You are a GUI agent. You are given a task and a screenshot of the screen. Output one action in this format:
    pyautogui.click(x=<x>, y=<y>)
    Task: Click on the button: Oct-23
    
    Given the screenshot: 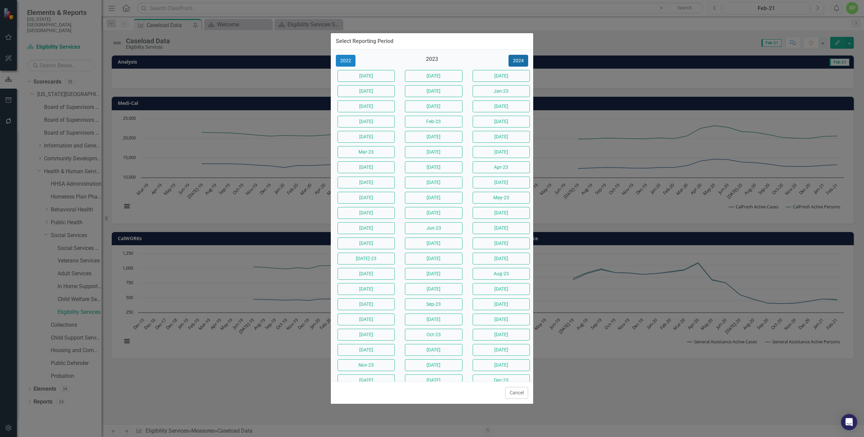 What is the action you would take?
    pyautogui.click(x=433, y=335)
    